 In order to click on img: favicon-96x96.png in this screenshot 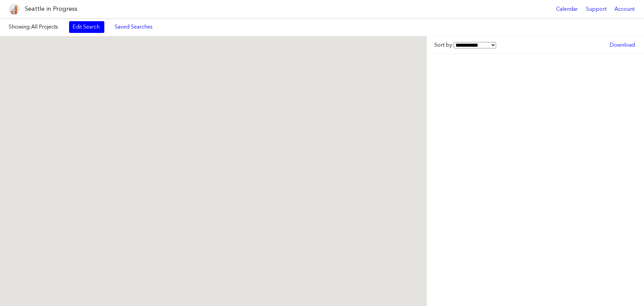, I will do `click(14, 9)`.